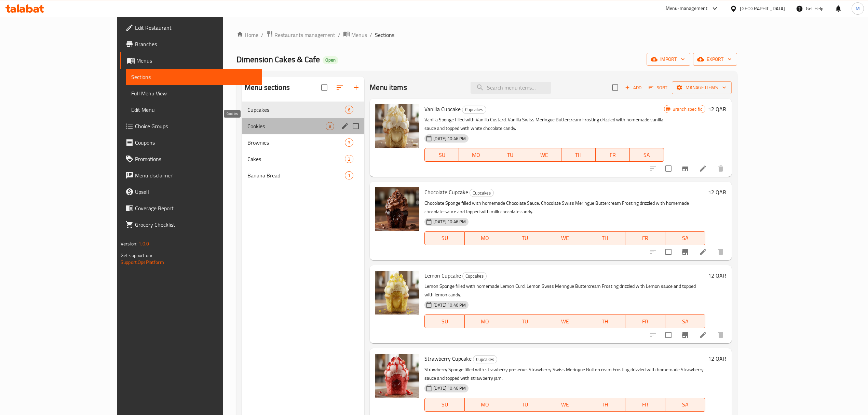 The image size is (868, 415). I want to click on span: Chocolate Cupcake, so click(446, 192).